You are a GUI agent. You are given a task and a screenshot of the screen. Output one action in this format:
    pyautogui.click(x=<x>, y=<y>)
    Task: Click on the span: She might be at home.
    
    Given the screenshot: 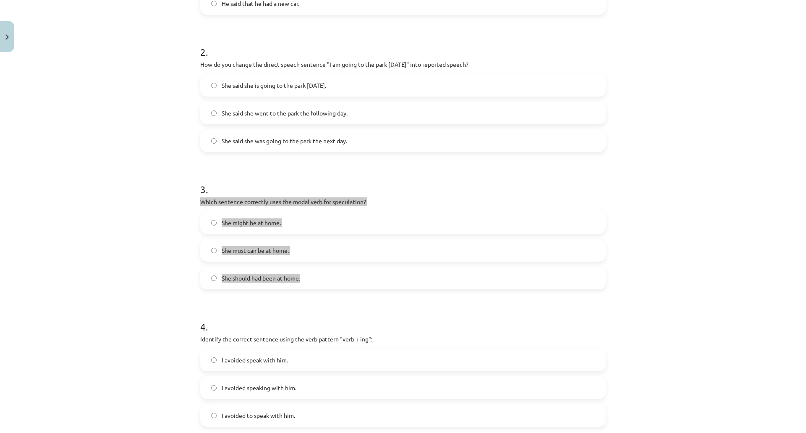 What is the action you would take?
    pyautogui.click(x=251, y=223)
    